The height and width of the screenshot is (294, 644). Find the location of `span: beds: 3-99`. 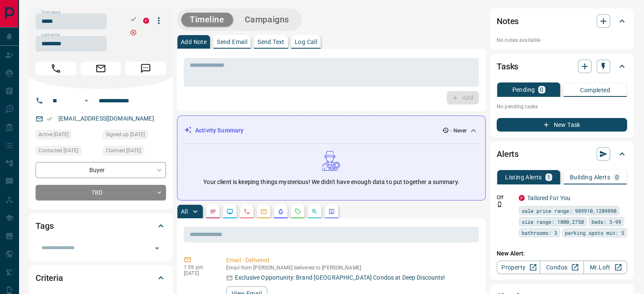

span: beds: 3-99 is located at coordinates (606, 221).